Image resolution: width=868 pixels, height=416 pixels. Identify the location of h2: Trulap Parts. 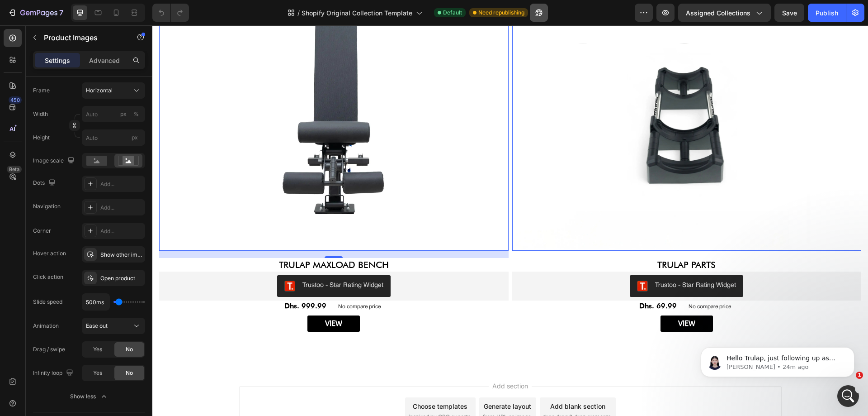
(534, 240).